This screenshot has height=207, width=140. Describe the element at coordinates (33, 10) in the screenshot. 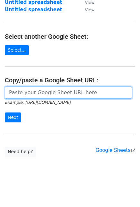

I see `a: Untitled spreadsheet` at that location.